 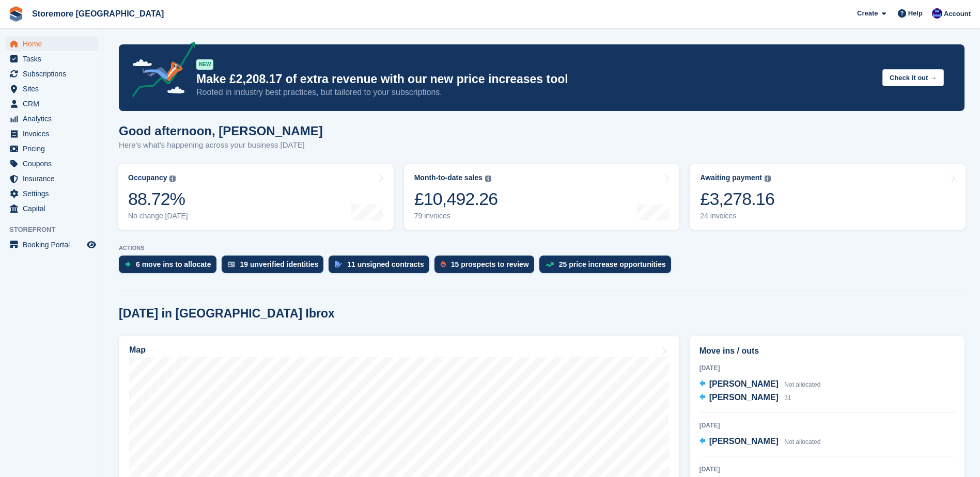 What do you see at coordinates (456, 216) in the screenshot?
I see `div: 79 invoices` at bounding box center [456, 216].